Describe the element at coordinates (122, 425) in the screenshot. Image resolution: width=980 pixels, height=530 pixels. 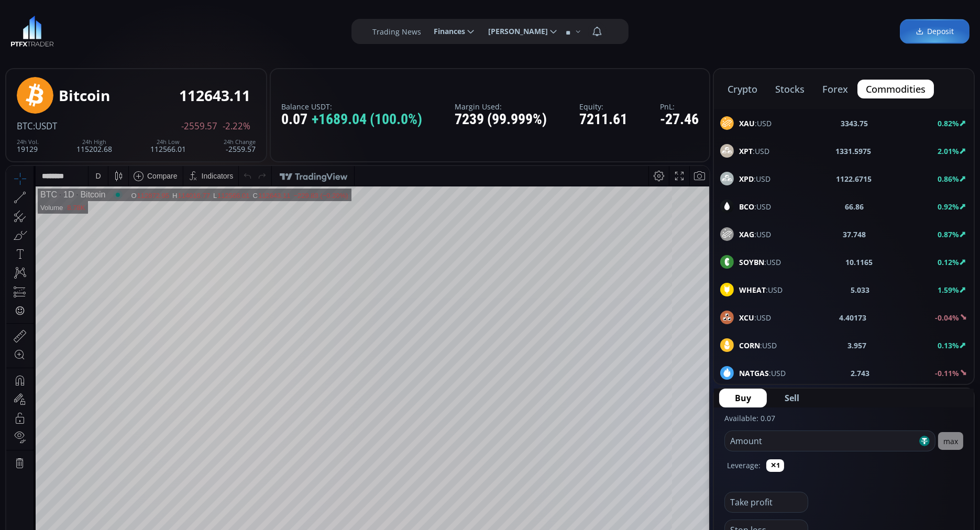
I see `div: 1d` at that location.